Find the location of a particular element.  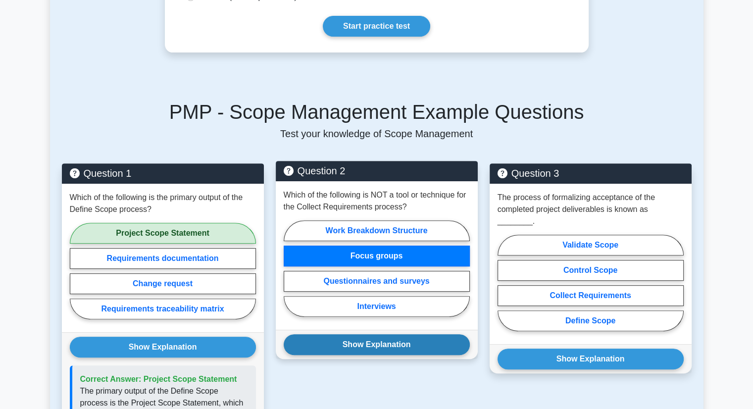

p: Which of the following is NOT a tool or technique for the Collect Requirements process? is located at coordinates (377, 201).